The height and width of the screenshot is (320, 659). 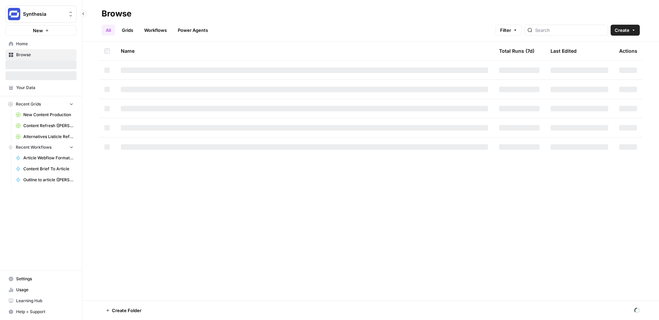 I want to click on a: Article Webflow Formatter, so click(x=45, y=158).